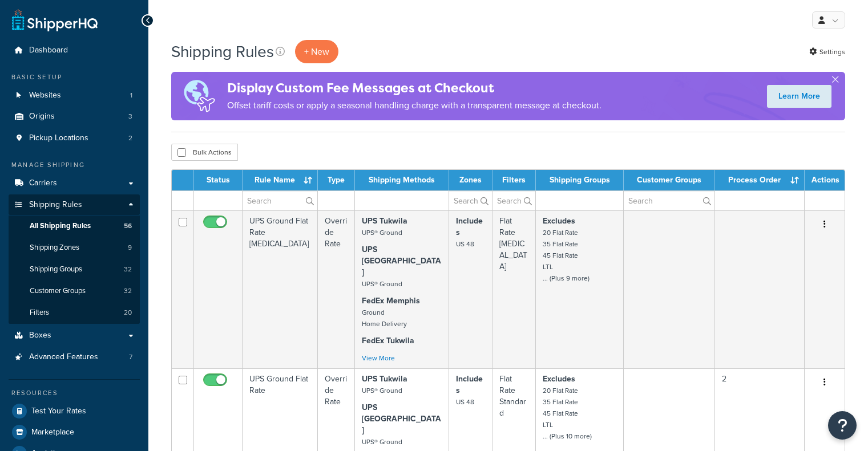 The width and height of the screenshot is (868, 451). Describe the element at coordinates (74, 313) in the screenshot. I see `a: Filters 20` at that location.